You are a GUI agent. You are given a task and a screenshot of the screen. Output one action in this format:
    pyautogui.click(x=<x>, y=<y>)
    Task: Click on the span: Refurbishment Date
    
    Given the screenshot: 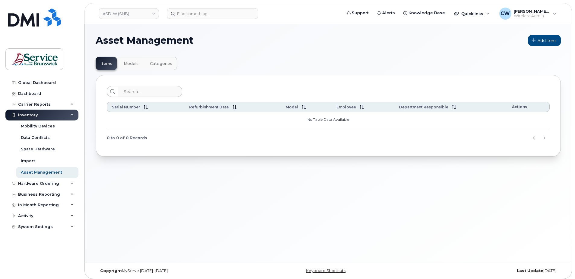 What is the action you would take?
    pyautogui.click(x=209, y=107)
    